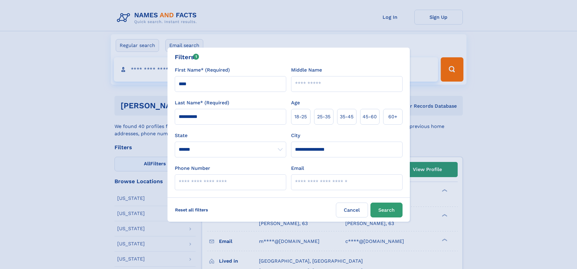 The height and width of the screenshot is (269, 577). Describe the element at coordinates (187, 57) in the screenshot. I see `div: Filters` at that location.